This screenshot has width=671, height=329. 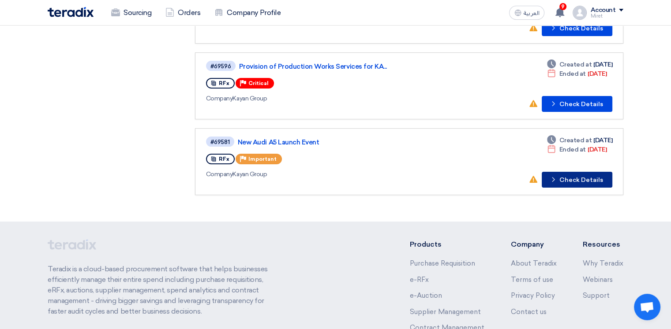 What do you see at coordinates (602, 10) in the screenshot?
I see `div: Account` at bounding box center [602, 10].